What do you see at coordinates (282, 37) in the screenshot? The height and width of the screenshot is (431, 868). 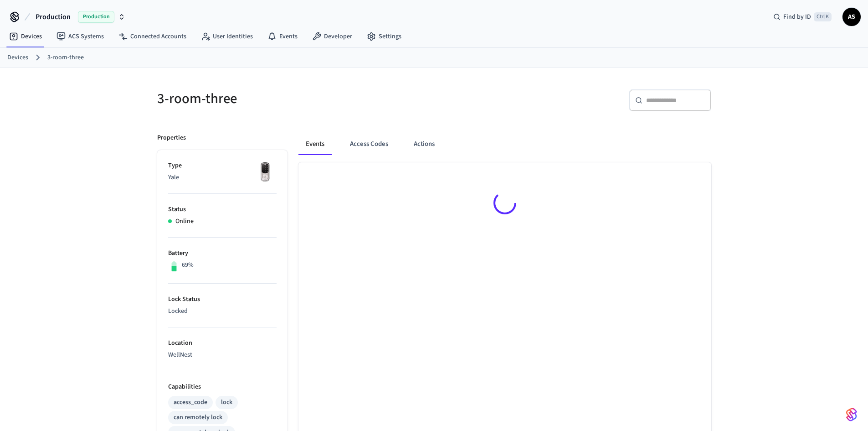 I see `a: Events` at bounding box center [282, 37].